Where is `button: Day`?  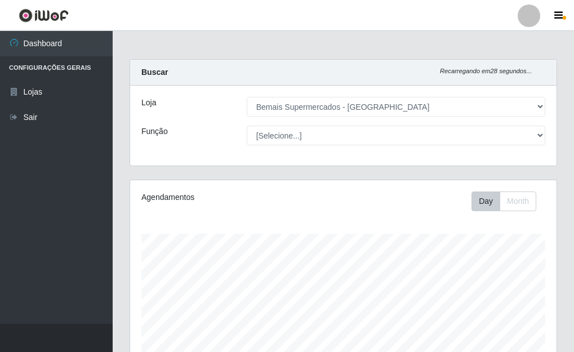
button: Day is located at coordinates (486, 201).